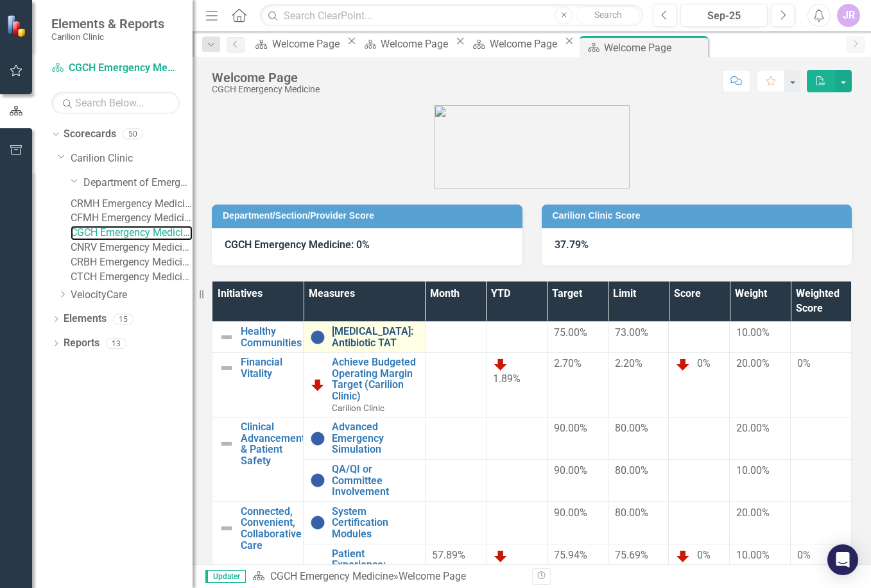 The image size is (871, 588). Describe the element at coordinates (374, 523) in the screenshot. I see `a: System Certification Modules` at that location.